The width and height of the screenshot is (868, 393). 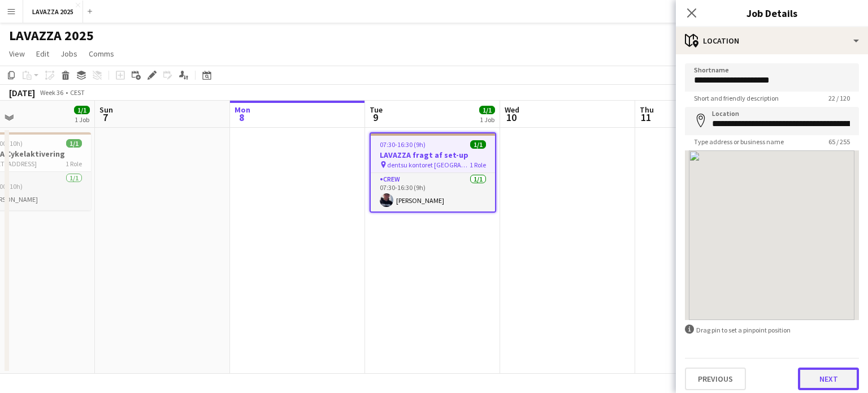 What do you see at coordinates (511, 116) in the screenshot?
I see `span: 10` at bounding box center [511, 116].